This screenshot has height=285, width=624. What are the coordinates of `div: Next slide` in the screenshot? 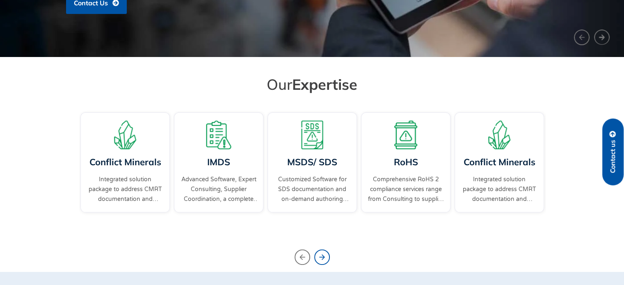 It's located at (322, 257).